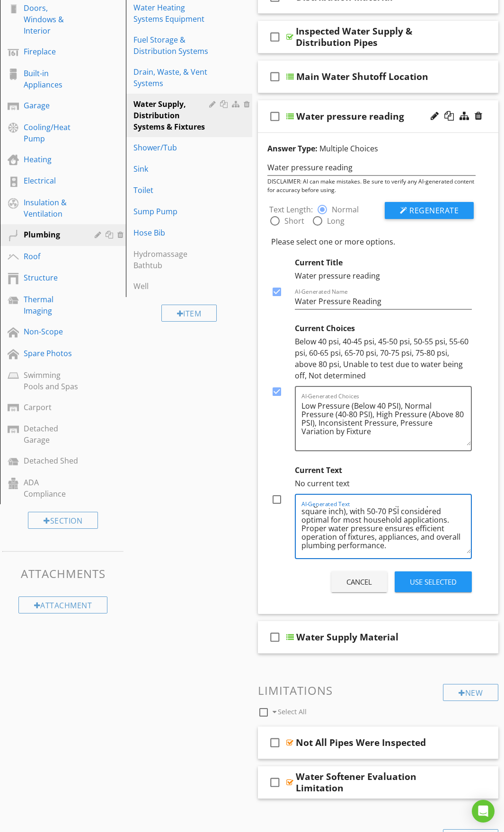  Describe the element at coordinates (172, 259) in the screenshot. I see `div: Hydromassage Bathtub` at that location.